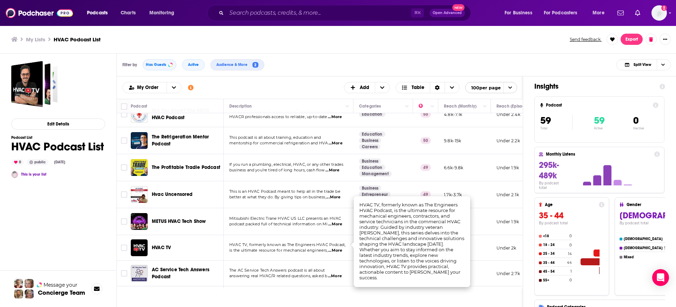  I want to click on span: Table, so click(418, 88).